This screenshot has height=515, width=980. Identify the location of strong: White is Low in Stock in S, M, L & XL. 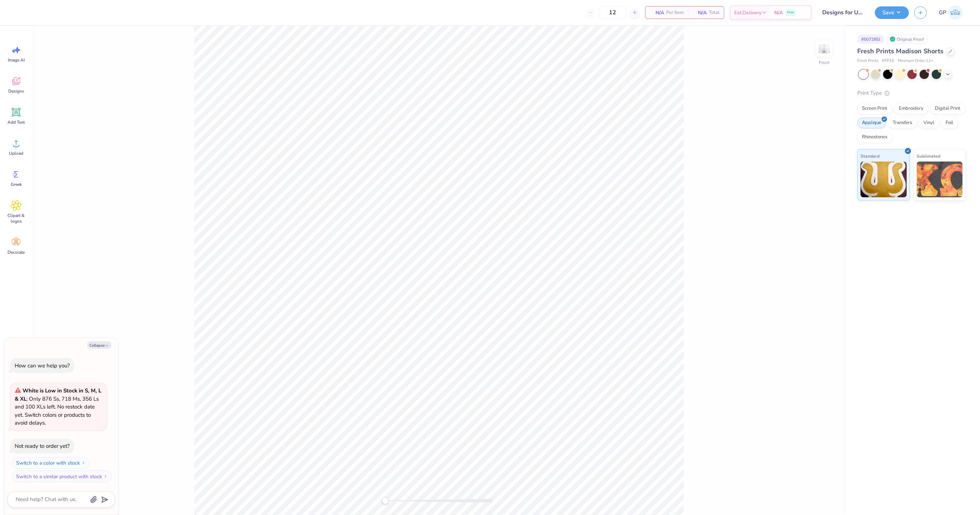
(58, 395).